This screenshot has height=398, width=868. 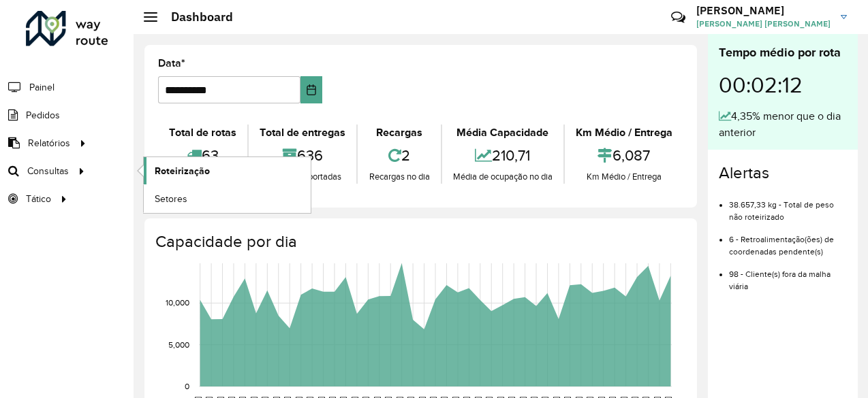 What do you see at coordinates (398, 155) in the screenshot?
I see `div: 2` at bounding box center [398, 155].